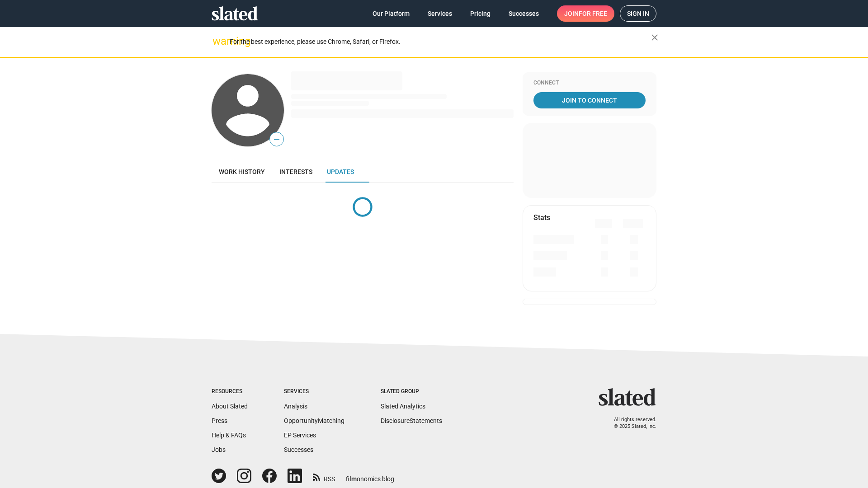 The width and height of the screenshot is (868, 488). I want to click on a: Analysis, so click(295, 406).